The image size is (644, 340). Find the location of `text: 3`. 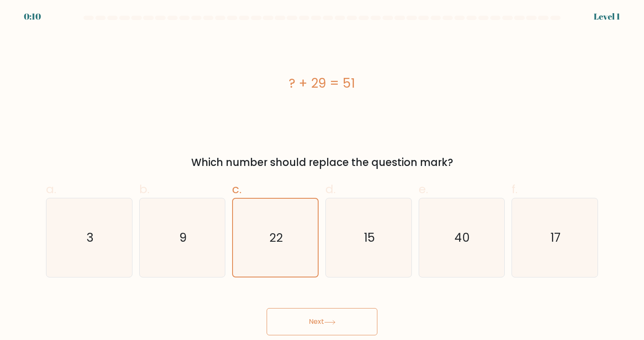

text: 3 is located at coordinates (90, 237).